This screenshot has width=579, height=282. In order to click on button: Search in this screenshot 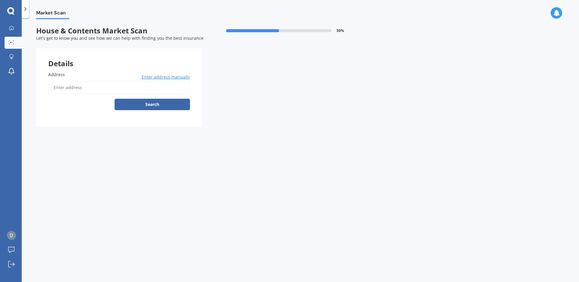, I will do `click(152, 105)`.